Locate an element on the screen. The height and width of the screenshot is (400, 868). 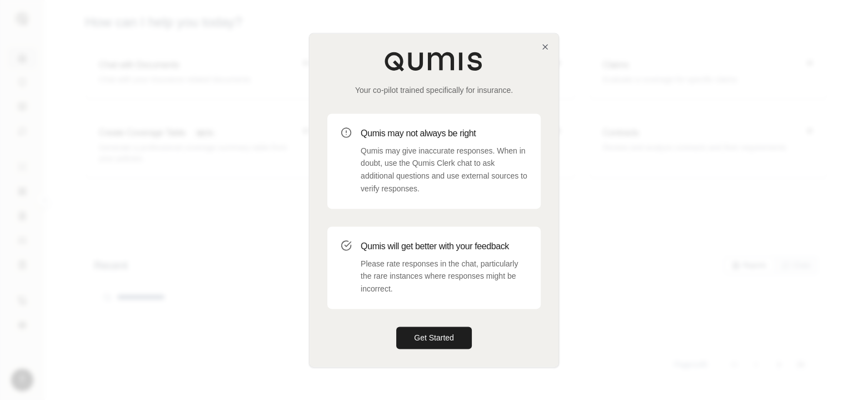
p: Your co-pilot trained specifically for insurance. is located at coordinates (434, 90).